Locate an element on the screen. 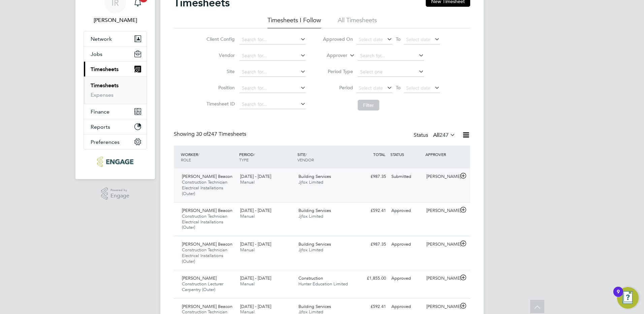  button: Finance is located at coordinates (115, 111).